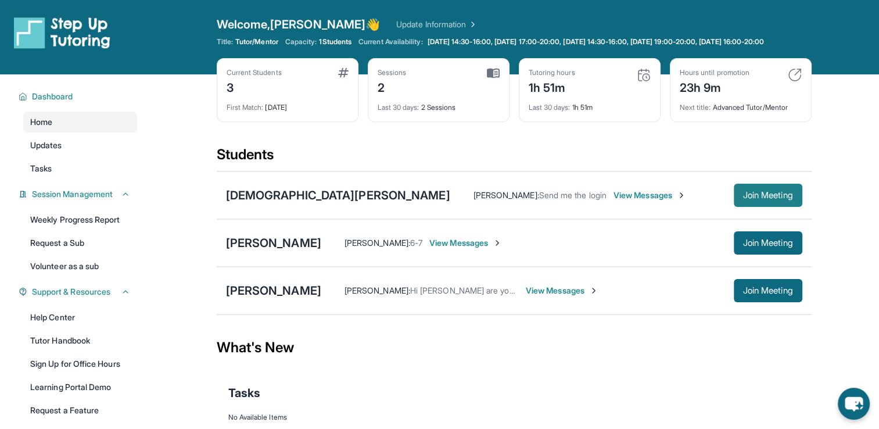 The image size is (879, 429). I want to click on div: 3, so click(254, 87).